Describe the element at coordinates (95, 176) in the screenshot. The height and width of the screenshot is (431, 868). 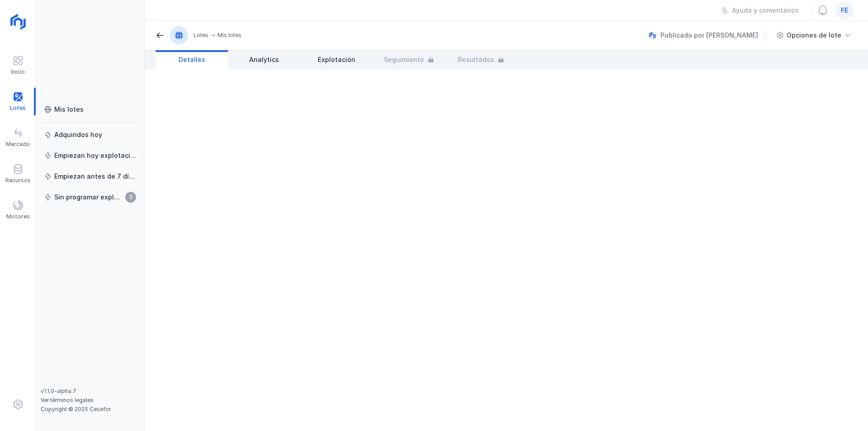
I see `div: Empiezan antes de 7 días` at that location.